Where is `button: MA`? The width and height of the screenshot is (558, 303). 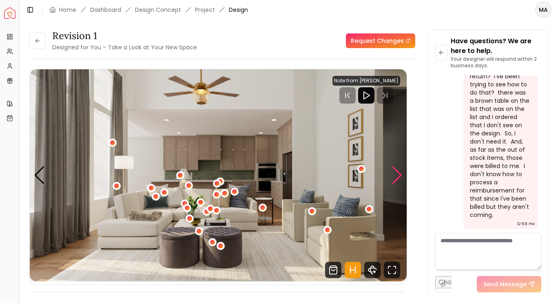 button: MA is located at coordinates (544, 10).